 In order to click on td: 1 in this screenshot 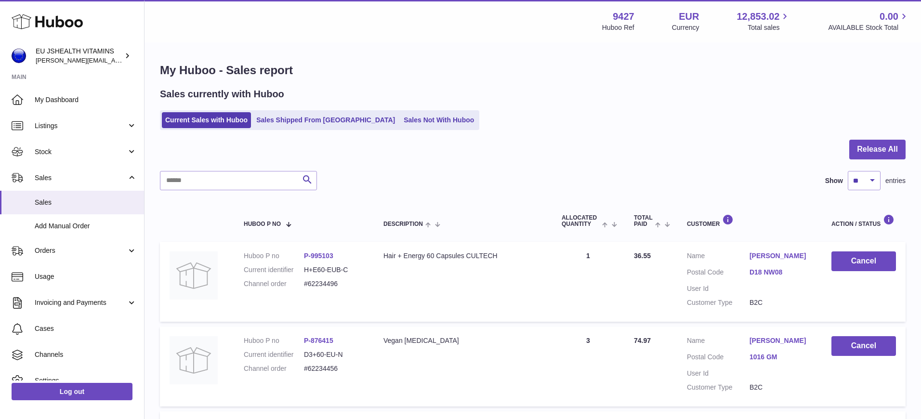, I will do `click(588, 282)`.